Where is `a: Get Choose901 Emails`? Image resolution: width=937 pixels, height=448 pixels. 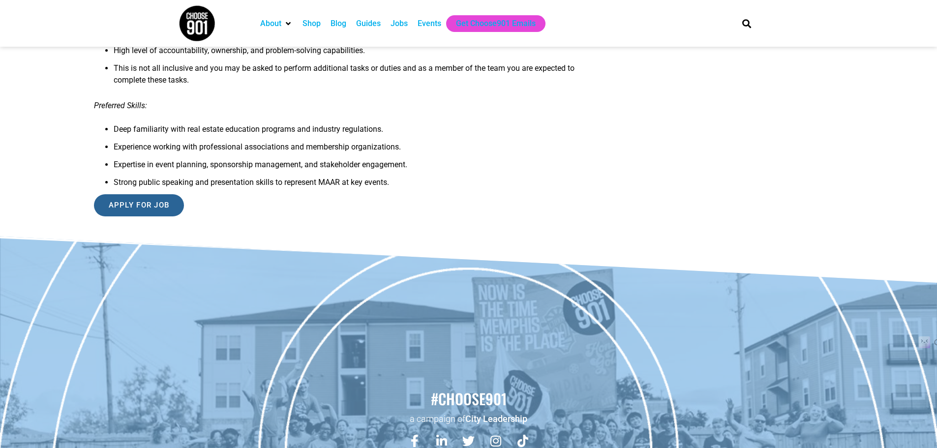
a: Get Choose901 Emails is located at coordinates (496, 24).